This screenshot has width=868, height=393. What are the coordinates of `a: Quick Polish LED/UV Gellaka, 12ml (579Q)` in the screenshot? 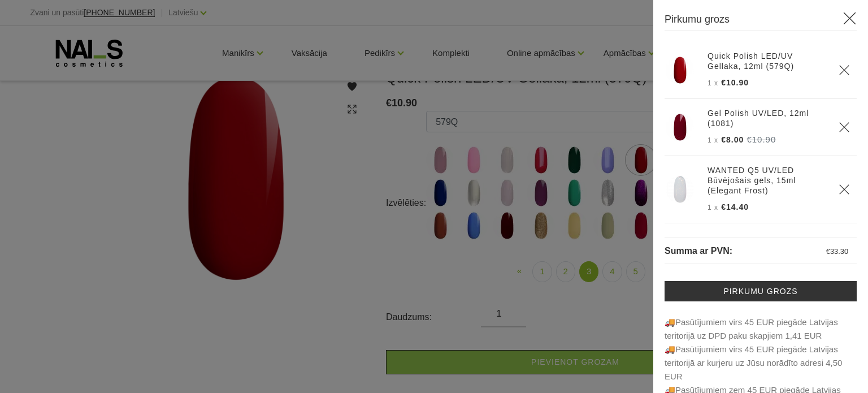 It's located at (766, 61).